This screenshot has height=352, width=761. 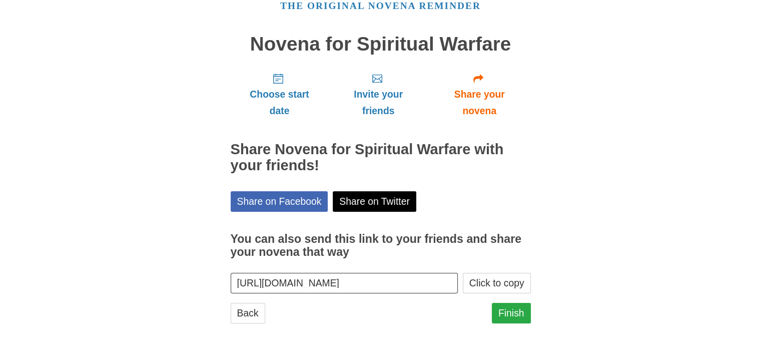 What do you see at coordinates (381, 44) in the screenshot?
I see `h1: Novena for Spiritual Warfare` at bounding box center [381, 44].